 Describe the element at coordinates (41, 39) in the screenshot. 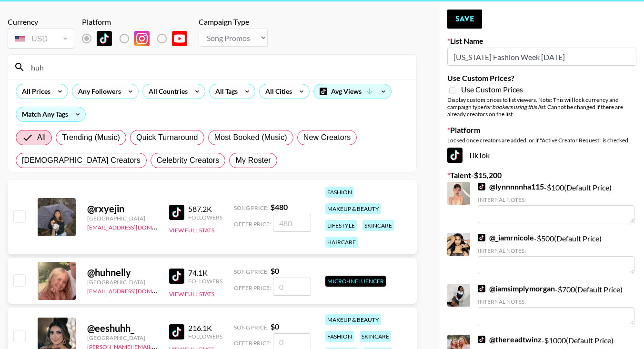

I see `div: Remove selected talent to change your currency` at that location.